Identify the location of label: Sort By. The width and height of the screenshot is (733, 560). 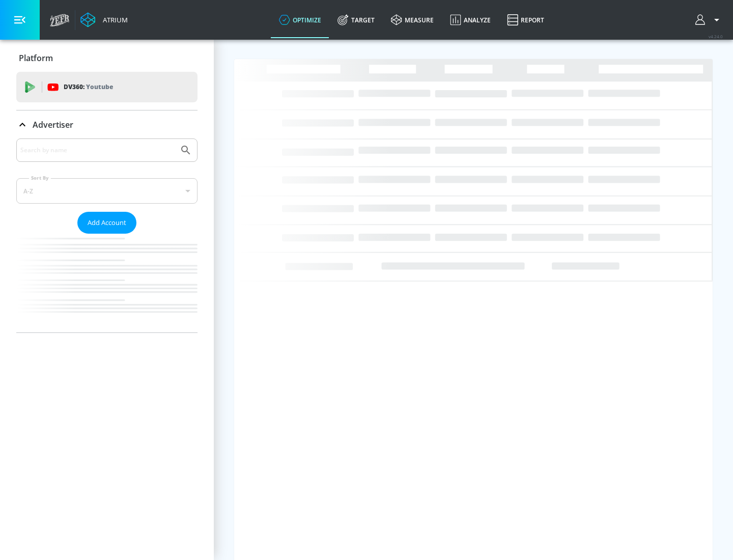
(39, 178).